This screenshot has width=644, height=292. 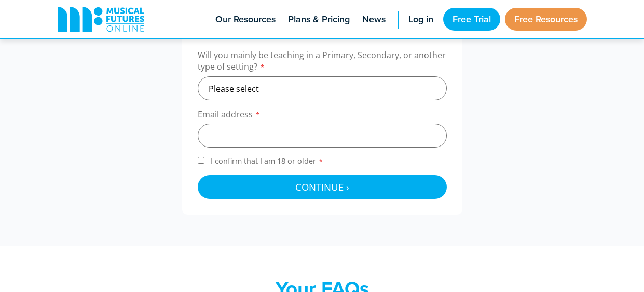 I want to click on a: Free Trial, so click(x=472, y=19).